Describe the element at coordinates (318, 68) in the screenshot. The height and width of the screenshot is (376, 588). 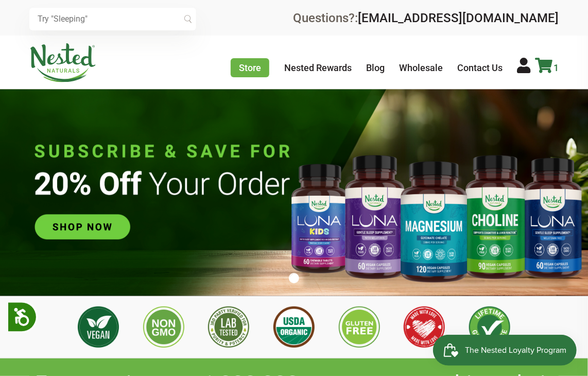
I see `a: Nested Rewards` at that location.